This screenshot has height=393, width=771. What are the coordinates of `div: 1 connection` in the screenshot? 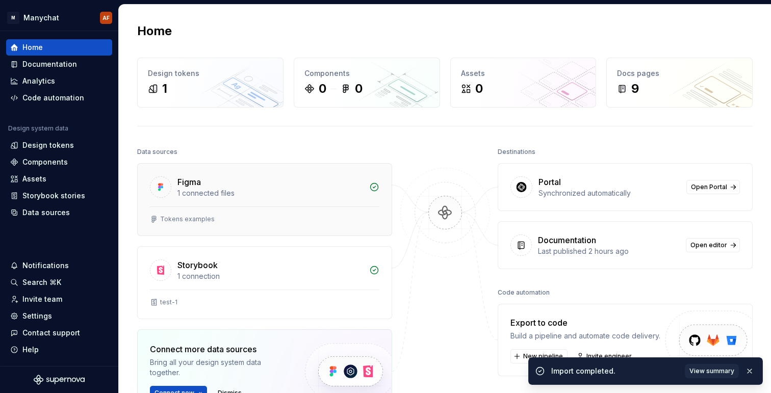 It's located at (270, 276).